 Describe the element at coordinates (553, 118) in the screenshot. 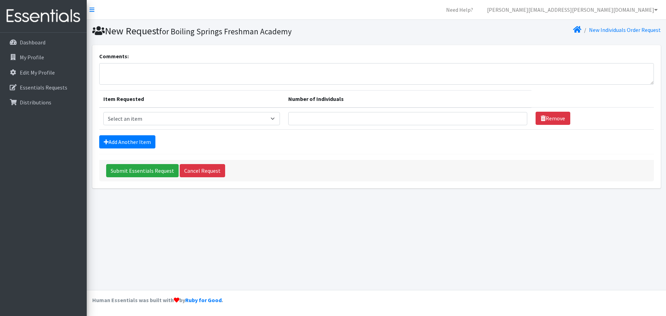

I see `a: Remove` at that location.